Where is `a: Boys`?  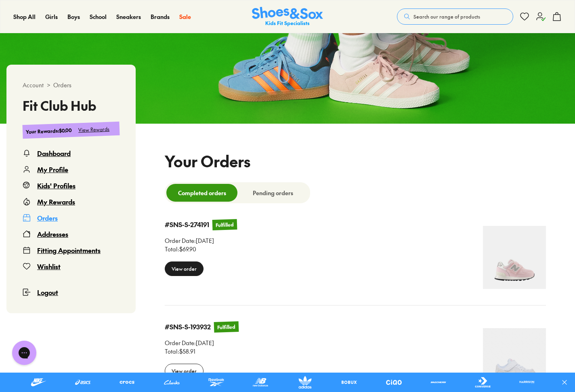 a: Boys is located at coordinates (73, 17).